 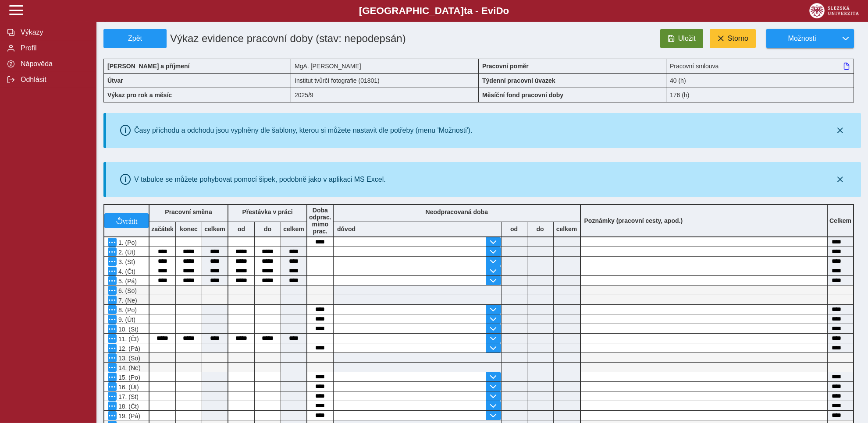 What do you see at coordinates (128, 397) in the screenshot?
I see `span: 17. (St)` at bounding box center [128, 397].